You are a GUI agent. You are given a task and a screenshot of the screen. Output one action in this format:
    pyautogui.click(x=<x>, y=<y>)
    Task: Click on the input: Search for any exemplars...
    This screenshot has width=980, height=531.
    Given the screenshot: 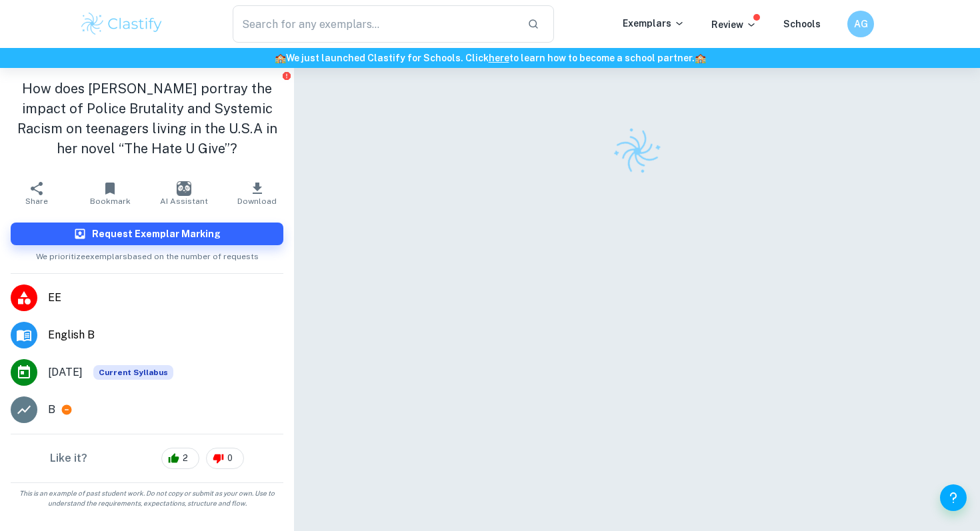 What is the action you would take?
    pyautogui.click(x=375, y=24)
    